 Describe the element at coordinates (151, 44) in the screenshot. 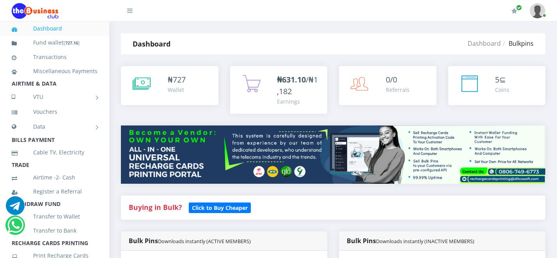

I see `strong: Dashboard` at that location.